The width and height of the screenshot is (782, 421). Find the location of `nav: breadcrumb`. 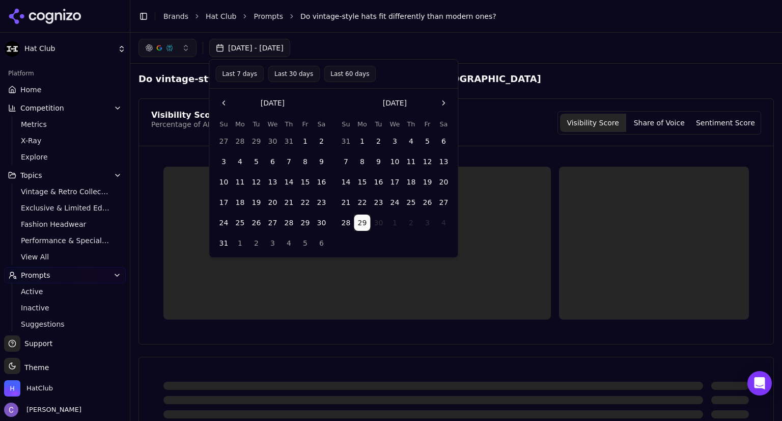

nav: breadcrumb is located at coordinates (458, 16).